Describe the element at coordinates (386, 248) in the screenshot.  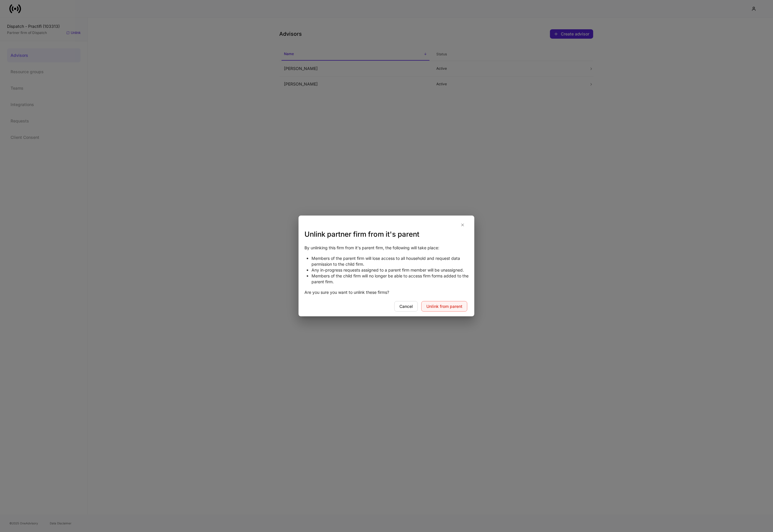
I see `p: By unlinking this firm from it's parent firm, the following will take place:` at that location.